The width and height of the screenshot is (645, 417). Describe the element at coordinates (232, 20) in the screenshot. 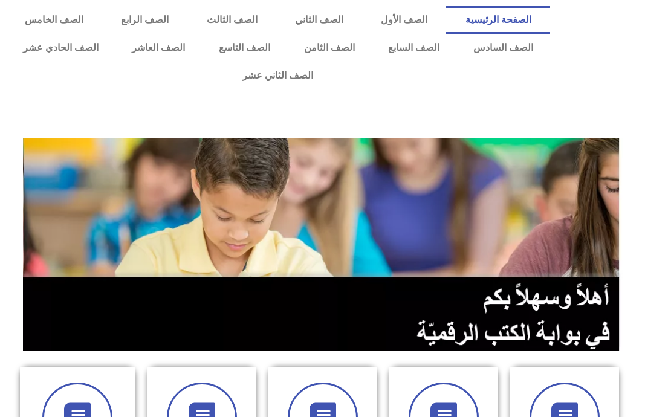

I see `a: الصف الثالث` at that location.